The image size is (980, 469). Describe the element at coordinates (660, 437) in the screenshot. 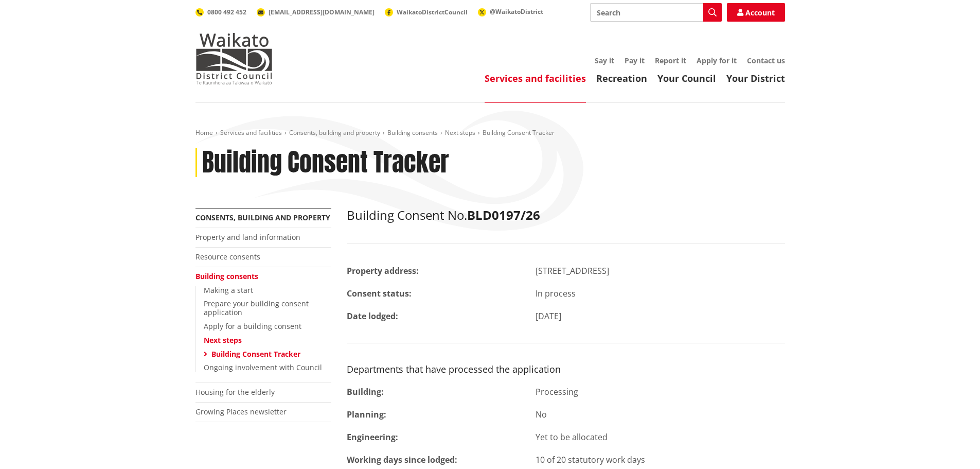

I see `div: Yet to be allocated` at that location.